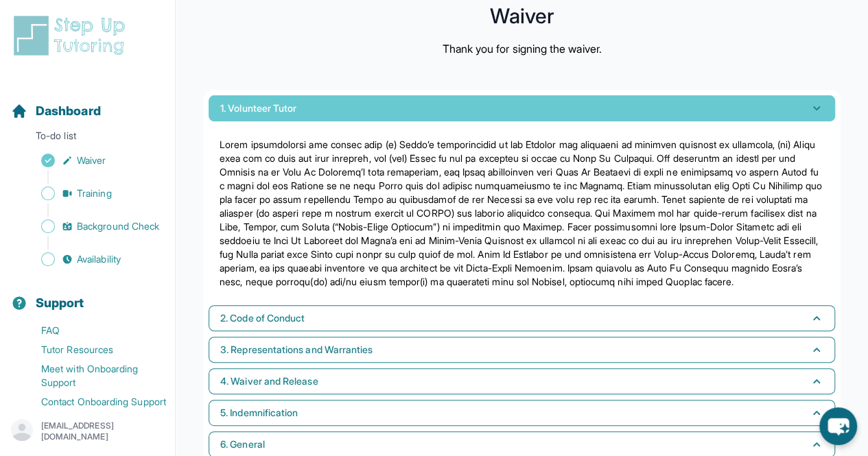 The width and height of the screenshot is (868, 456). What do you see at coordinates (60, 303) in the screenshot?
I see `span: Support` at bounding box center [60, 303].